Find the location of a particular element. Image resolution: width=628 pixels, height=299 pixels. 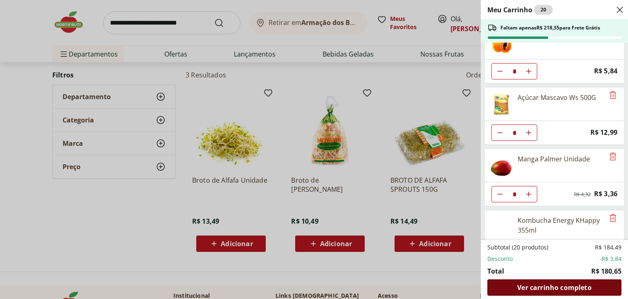

div: Açúcar Mascavo Ws 500G is located at coordinates (557, 97).